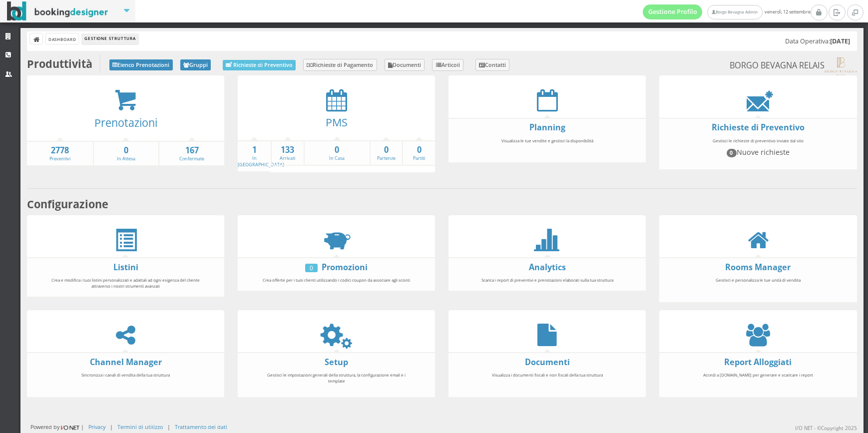 The width and height of the screenshot is (868, 433). Describe the element at coordinates (759, 150) in the screenshot. I see `div: Gestisci le richieste di preventivo inviate dal sito` at that location.